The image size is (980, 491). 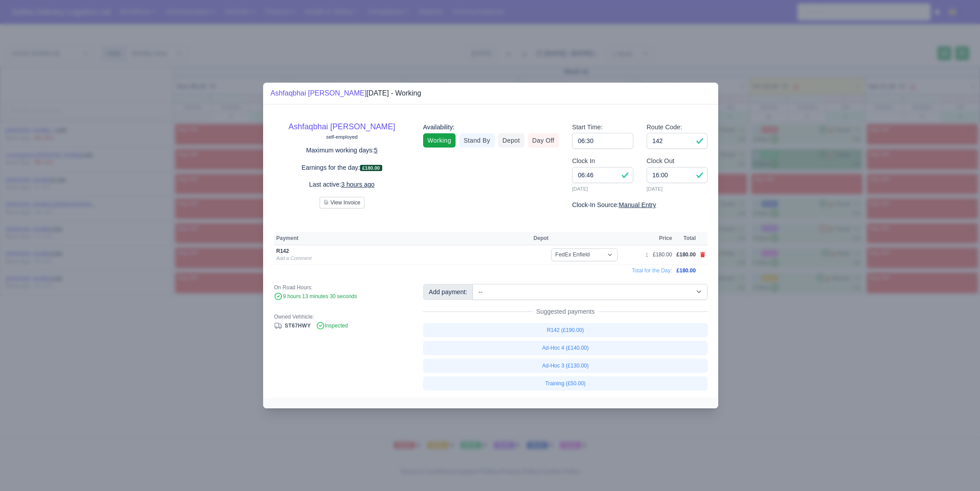 What do you see at coordinates (587, 127) in the screenshot?
I see `label: Start Time:` at bounding box center [587, 127].